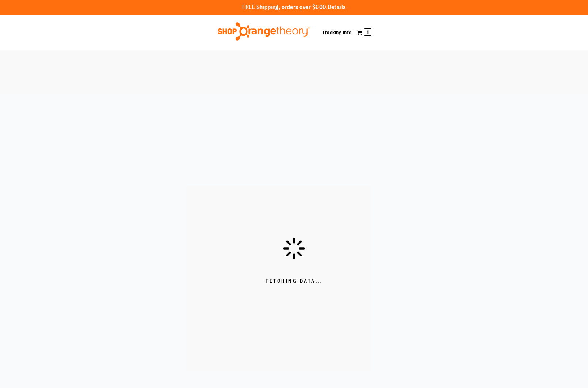 Image resolution: width=588 pixels, height=388 pixels. What do you see at coordinates (294, 7) in the screenshot?
I see `p: FREE Shipping, orders over $600.` at bounding box center [294, 7].